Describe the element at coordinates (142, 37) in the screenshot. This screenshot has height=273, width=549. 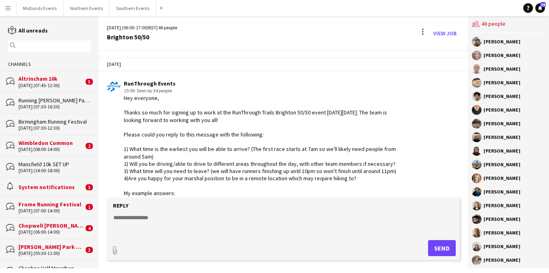
I see `div: Brighton 50/50` at that location.